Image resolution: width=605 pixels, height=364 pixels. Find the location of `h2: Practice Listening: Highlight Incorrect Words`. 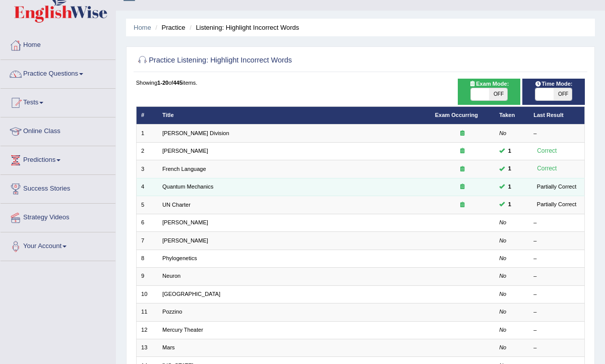

h2: Practice Listening: Highlight Incorrect Words is located at coordinates (275, 60).